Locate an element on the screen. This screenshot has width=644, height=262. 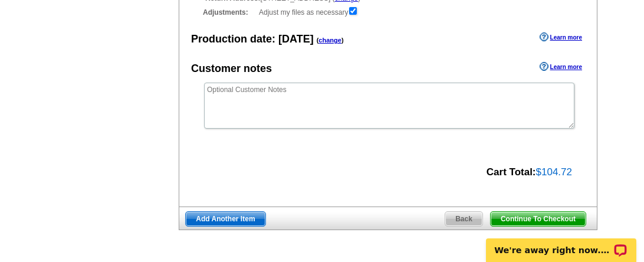
div: Customer notes is located at coordinates (231, 68).